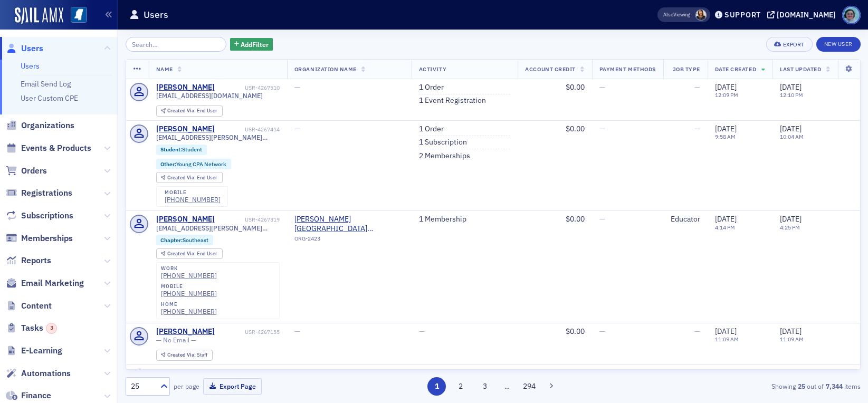 The image size is (868, 403). I want to click on span: Chapter :, so click(172, 240).